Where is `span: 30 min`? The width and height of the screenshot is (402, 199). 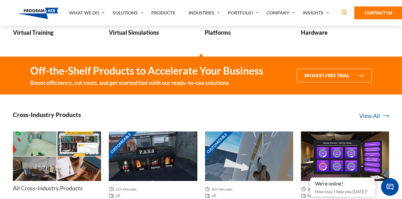
span: 30 min is located at coordinates (311, 189).